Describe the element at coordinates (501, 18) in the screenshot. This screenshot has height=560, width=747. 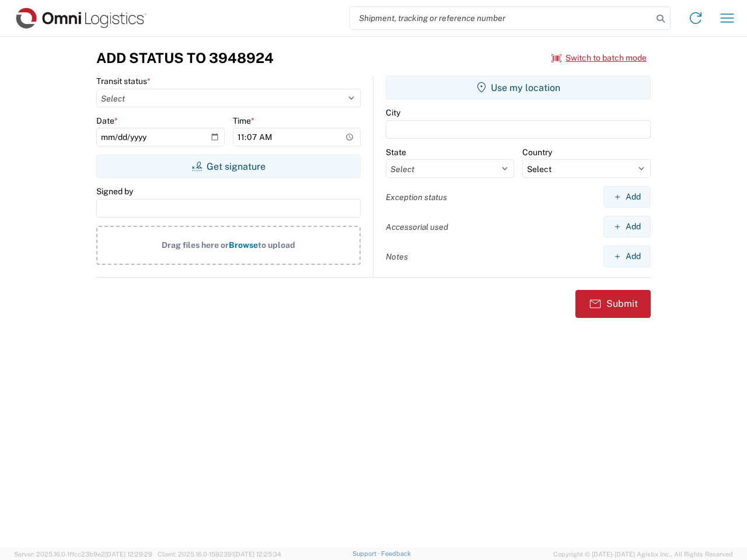
I see `input: Shipment, tracking or reference number` at that location.